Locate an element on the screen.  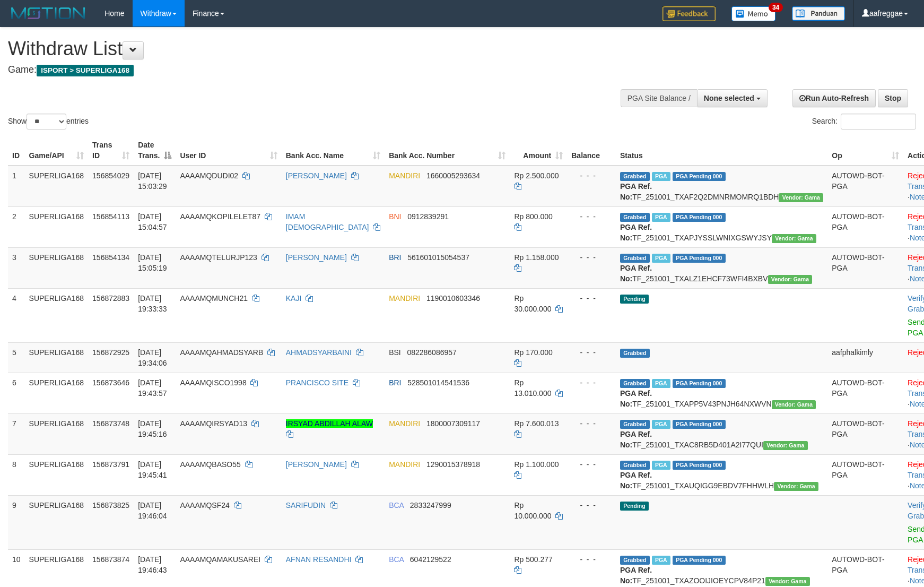
span: AAAAMQBASO55 is located at coordinates (210, 464).